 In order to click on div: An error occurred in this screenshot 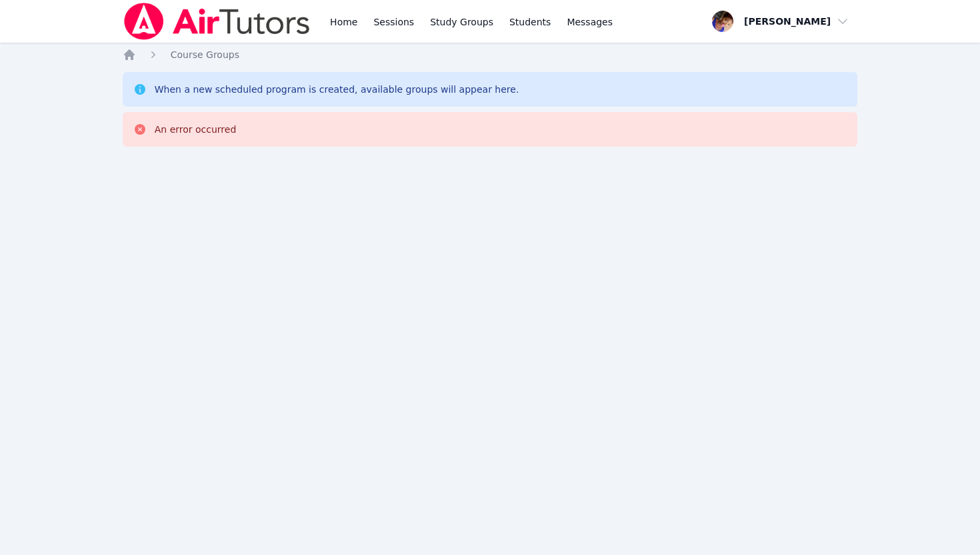, I will do `click(195, 130)`.